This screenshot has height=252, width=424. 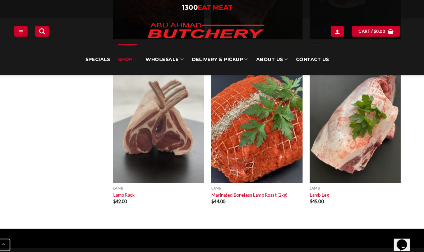 I want to click on img: Abu Ahmad Butchery, so click(x=210, y=31).